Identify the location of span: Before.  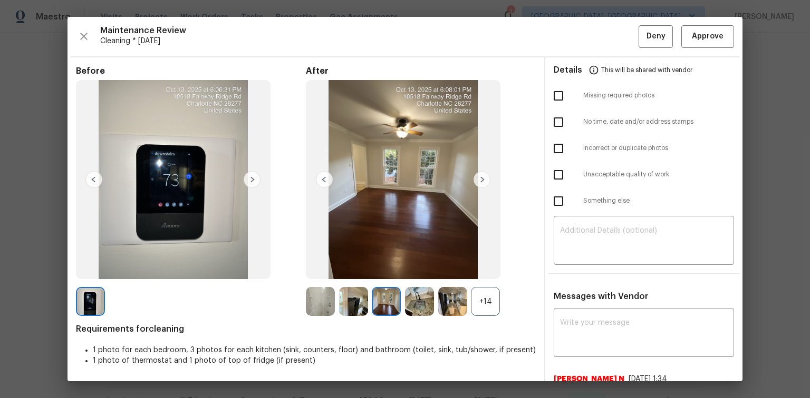
(191, 71).